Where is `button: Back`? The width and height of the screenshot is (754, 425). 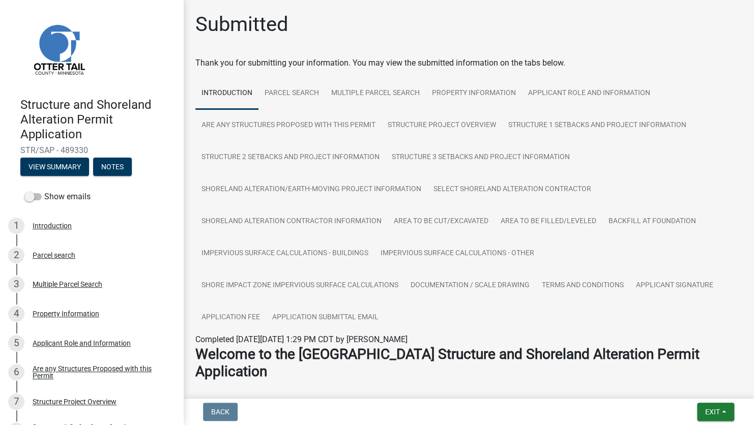
button: Back is located at coordinates (220, 412).